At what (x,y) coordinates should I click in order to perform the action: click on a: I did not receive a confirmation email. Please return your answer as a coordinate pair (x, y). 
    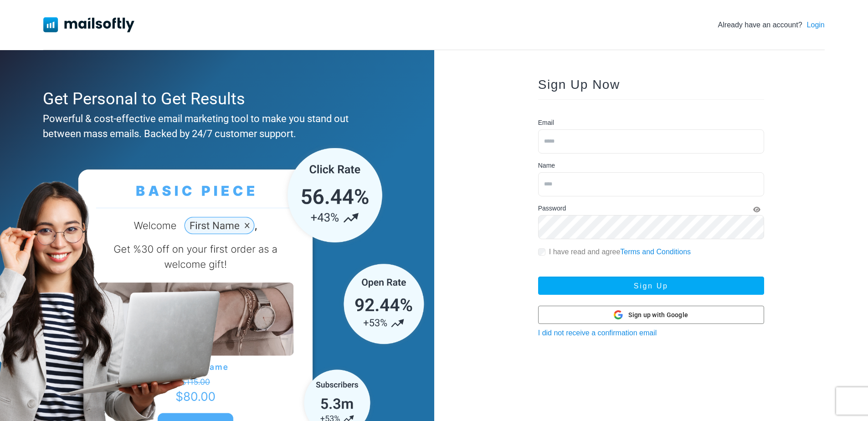
    Looking at the image, I should click on (597, 333).